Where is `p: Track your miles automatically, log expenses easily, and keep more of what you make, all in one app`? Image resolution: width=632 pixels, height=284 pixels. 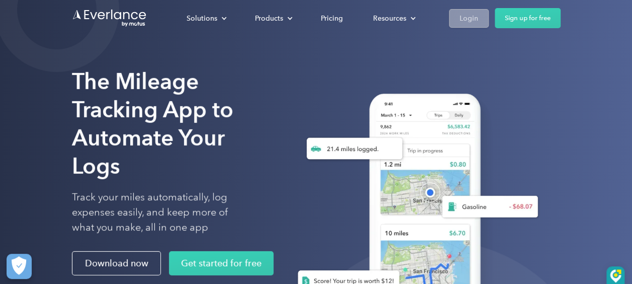
p: Track your miles automatically, log expenses easily, and keep more of what you make, all in one app is located at coordinates (161, 212).